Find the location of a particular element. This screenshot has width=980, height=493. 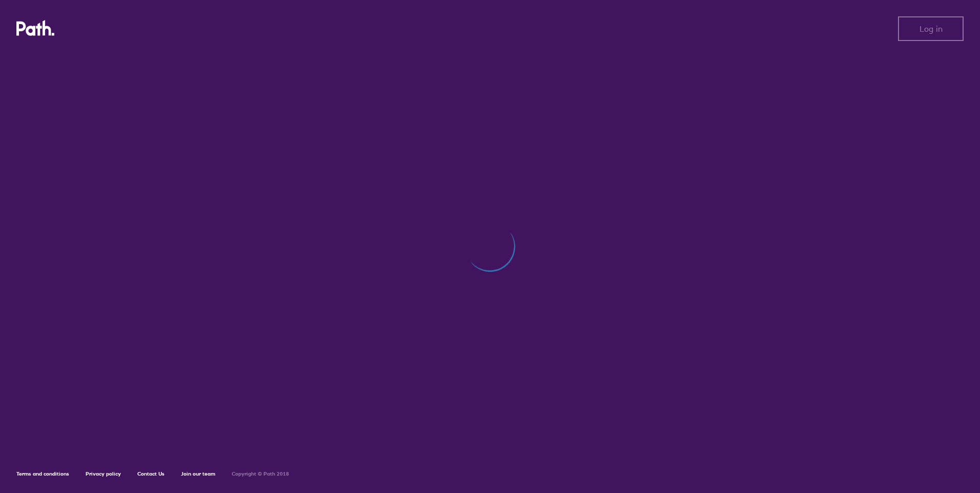

a: Join our team is located at coordinates (198, 473).